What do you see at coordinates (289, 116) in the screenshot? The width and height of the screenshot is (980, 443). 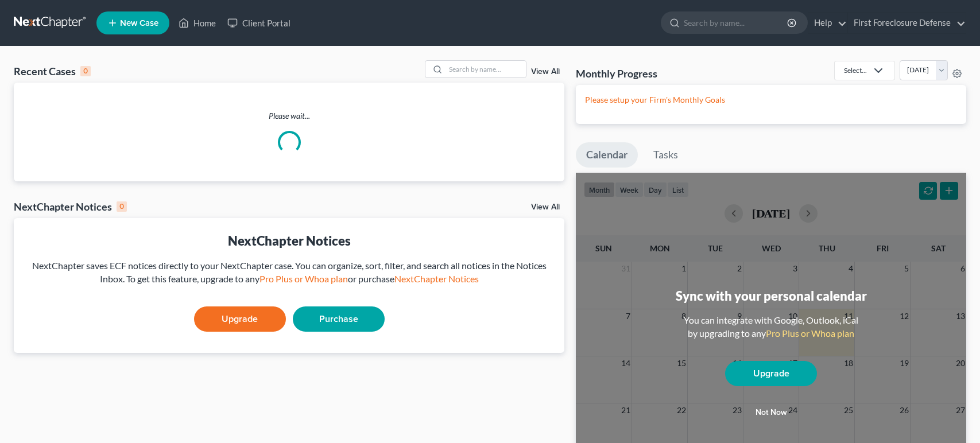 I see `p: Please wait...` at bounding box center [289, 116].